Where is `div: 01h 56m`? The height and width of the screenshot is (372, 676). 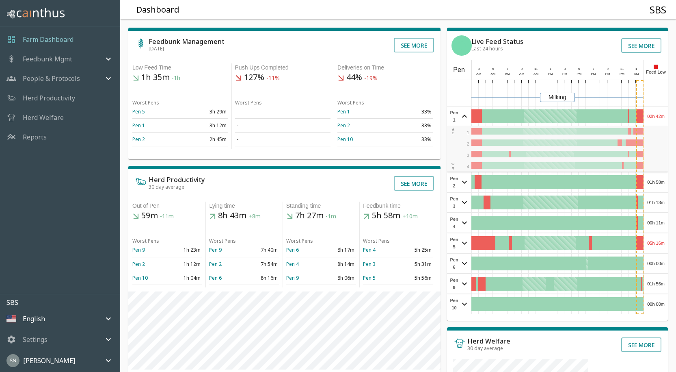
div: 01h 56m is located at coordinates (656, 283).